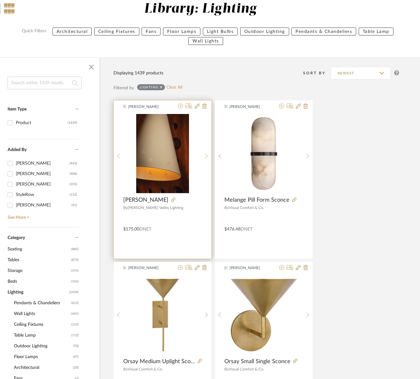  Describe the element at coordinates (16, 238) in the screenshot. I see `span: Category` at that location.